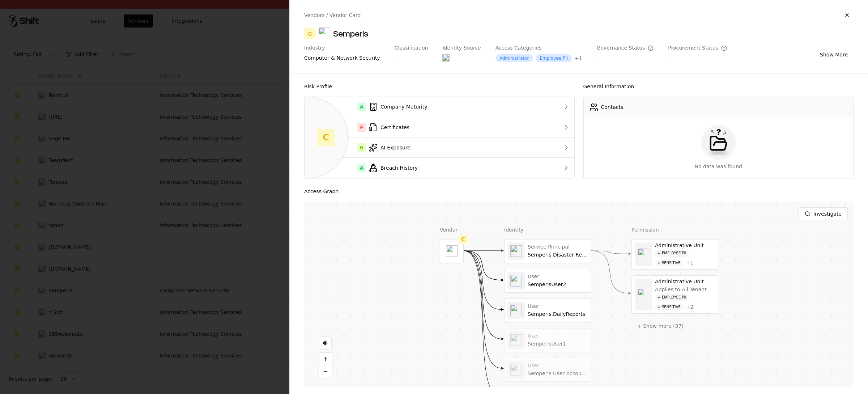  Describe the element at coordinates (558, 345) in the screenshot. I see `div: SemperisUser1` at that location.